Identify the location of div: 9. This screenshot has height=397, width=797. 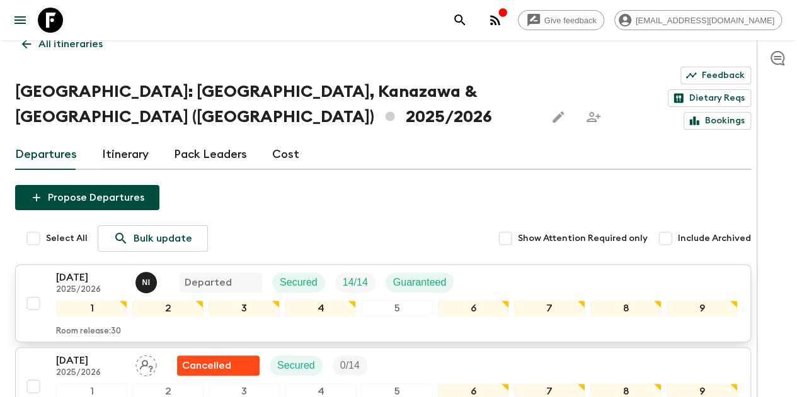
(702, 309).